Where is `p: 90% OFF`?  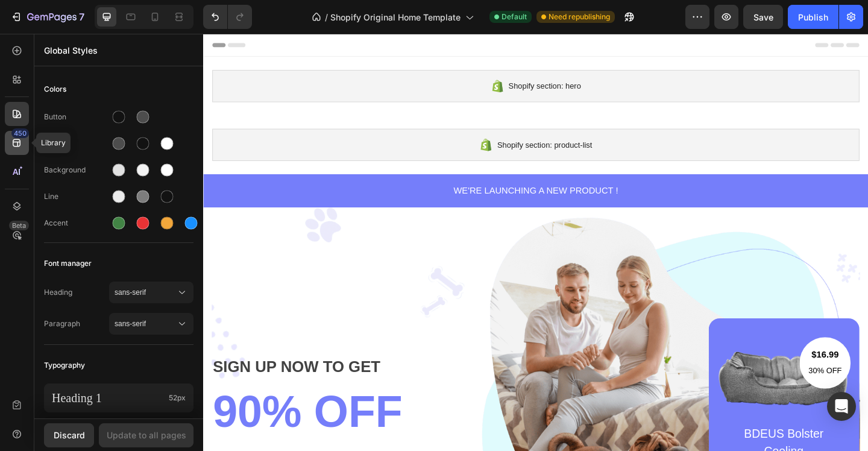
p: 90% OFF is located at coordinates (123, 411).